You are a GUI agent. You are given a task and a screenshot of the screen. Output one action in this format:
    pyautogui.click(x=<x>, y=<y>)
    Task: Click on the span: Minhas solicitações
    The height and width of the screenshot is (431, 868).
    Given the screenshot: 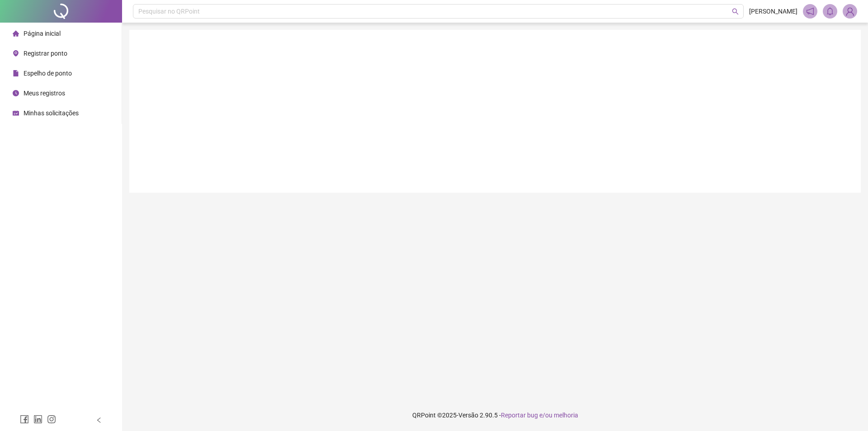 What is the action you would take?
    pyautogui.click(x=51, y=113)
    